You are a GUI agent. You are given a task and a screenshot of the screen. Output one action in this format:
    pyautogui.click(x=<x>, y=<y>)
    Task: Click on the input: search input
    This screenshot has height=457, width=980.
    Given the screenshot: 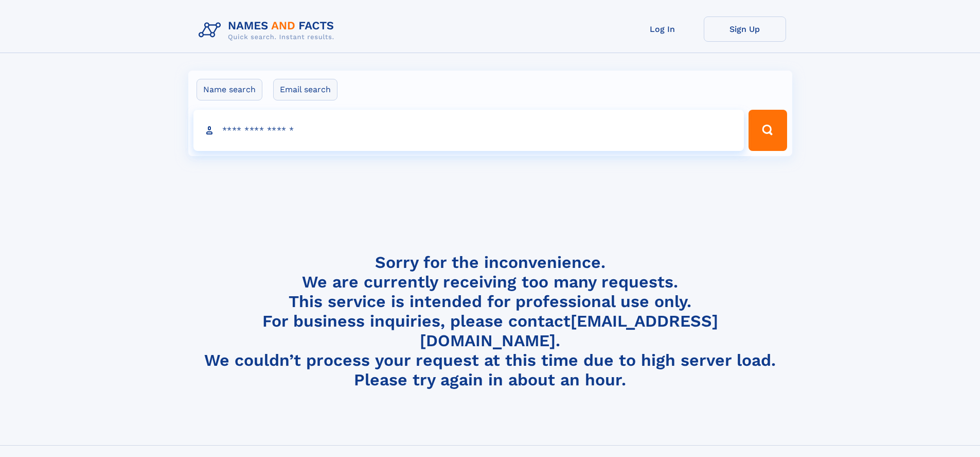 What is the action you would take?
    pyautogui.click(x=469, y=130)
    